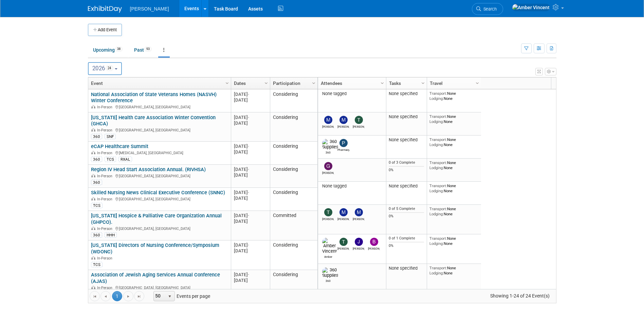 Image resolution: width=644 pixels, height=324 pixels. I want to click on a: Region IV Head Start Association Annual. (RIVHSA), so click(148, 170).